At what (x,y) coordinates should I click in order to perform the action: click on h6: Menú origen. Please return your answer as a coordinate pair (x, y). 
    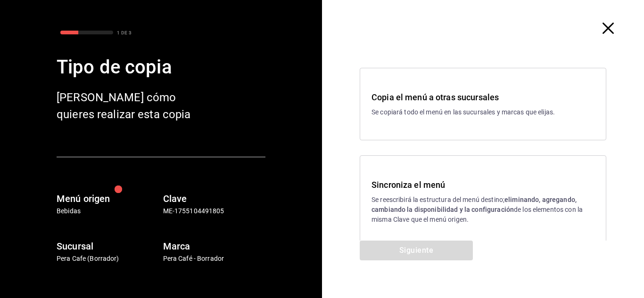
    Looking at the image, I should click on (108, 199).